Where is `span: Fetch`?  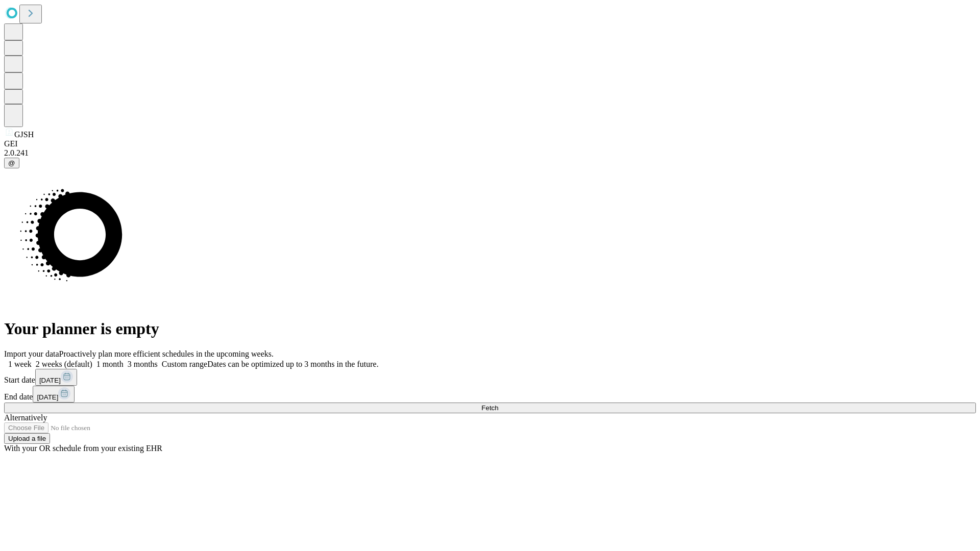 span: Fetch is located at coordinates (489, 408).